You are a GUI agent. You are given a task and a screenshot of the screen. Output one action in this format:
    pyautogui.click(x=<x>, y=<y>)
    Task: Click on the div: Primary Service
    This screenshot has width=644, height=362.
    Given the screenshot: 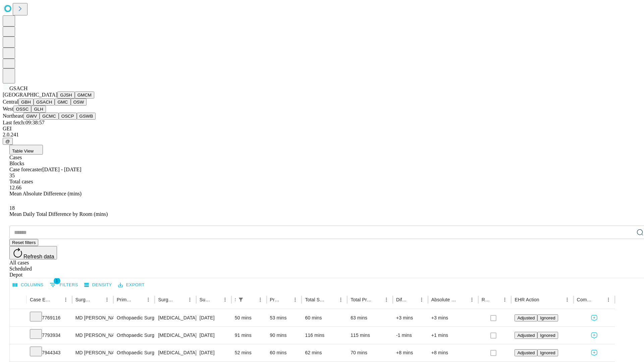 What is the action you would take?
    pyautogui.click(x=125, y=300)
    